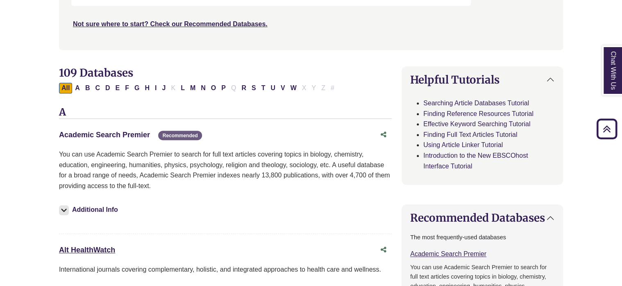 This screenshot has height=286, width=622. What do you see at coordinates (214, 88) in the screenshot?
I see `button: Filter Results O` at bounding box center [214, 88].